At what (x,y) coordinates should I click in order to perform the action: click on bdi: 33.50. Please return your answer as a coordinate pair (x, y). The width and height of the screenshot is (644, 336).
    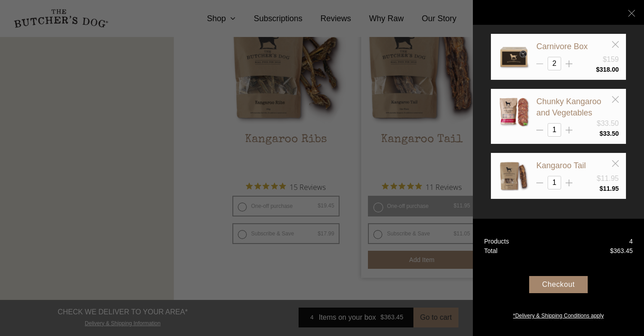
    Looking at the image, I should click on (609, 133).